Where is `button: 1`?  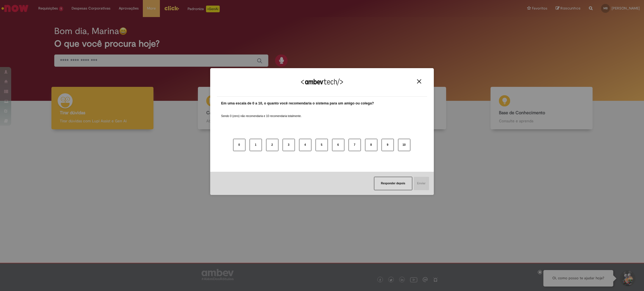
button: 1 is located at coordinates (256, 145).